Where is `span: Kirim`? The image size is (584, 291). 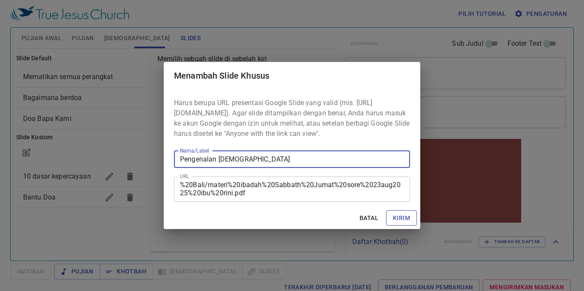
span: Kirim is located at coordinates (401, 218).